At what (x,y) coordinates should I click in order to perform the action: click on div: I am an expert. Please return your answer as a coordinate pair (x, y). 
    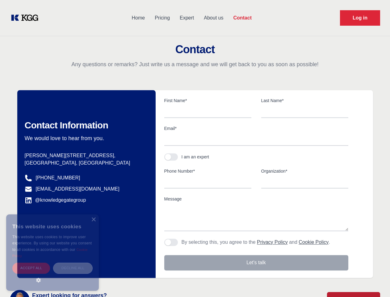
    Looking at the image, I should click on (196, 157).